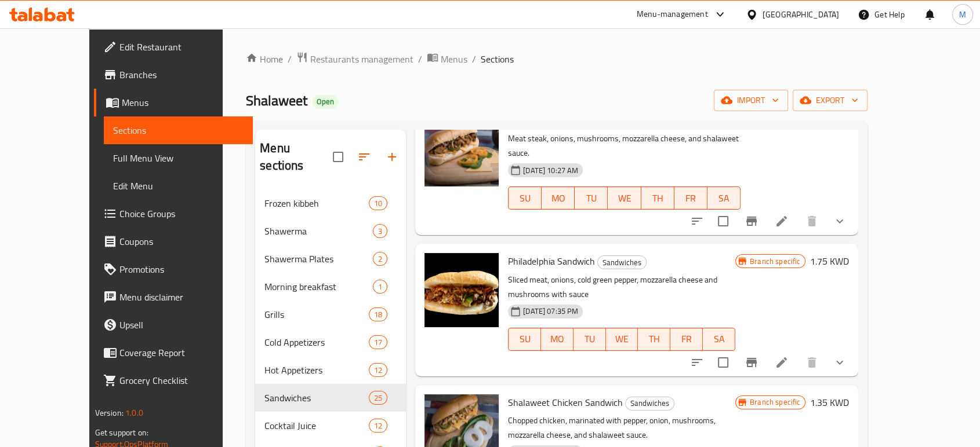 The height and width of the screenshot is (447, 980). Describe the element at coordinates (497, 59) in the screenshot. I see `span: Sections` at that location.